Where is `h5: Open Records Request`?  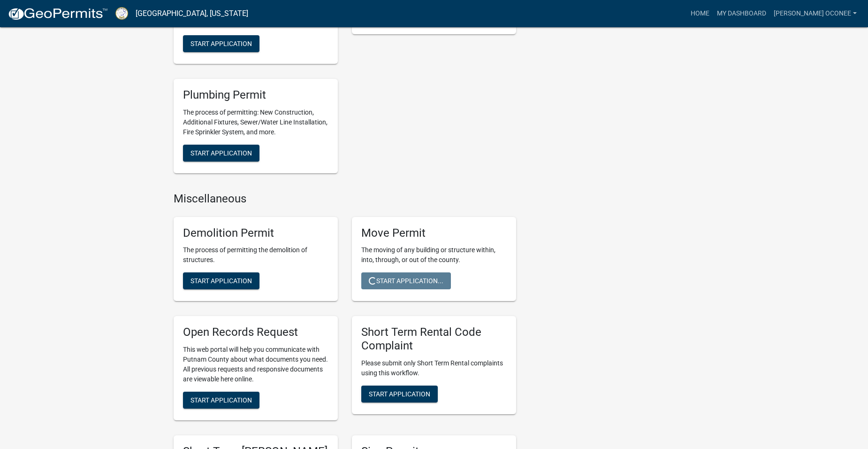
h5: Open Records Request is located at coordinates (256, 332).